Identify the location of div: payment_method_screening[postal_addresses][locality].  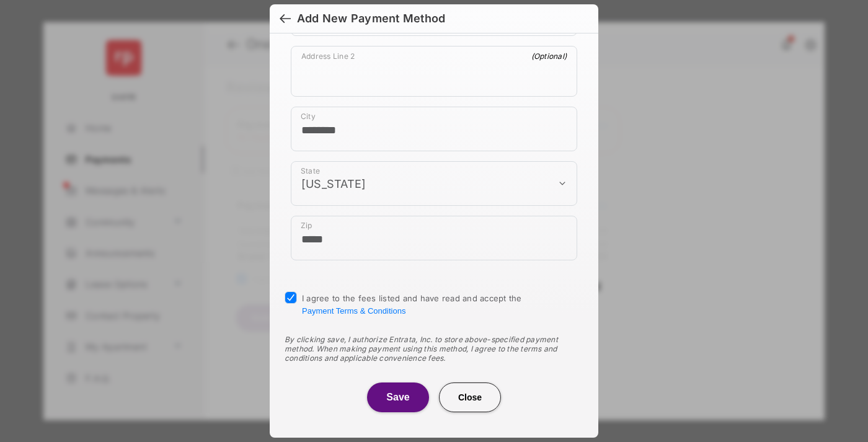
(434, 129).